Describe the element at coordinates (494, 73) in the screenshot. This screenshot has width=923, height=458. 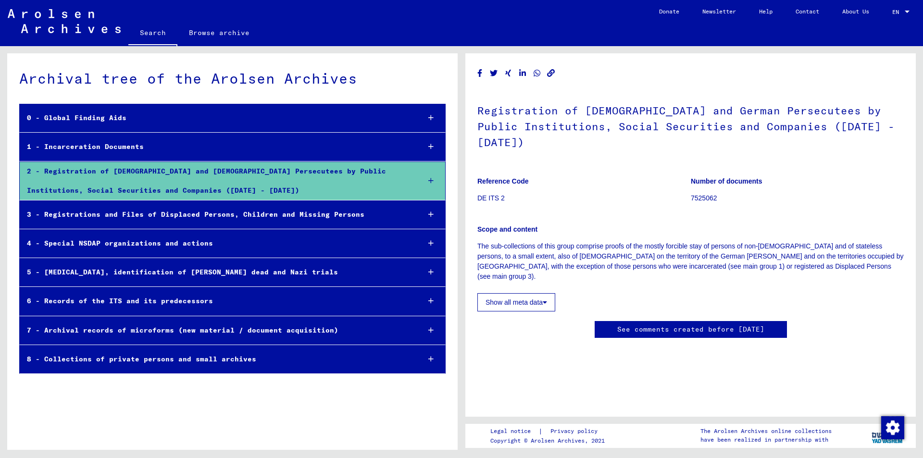
I see `button: Share on Twitter` at that location.